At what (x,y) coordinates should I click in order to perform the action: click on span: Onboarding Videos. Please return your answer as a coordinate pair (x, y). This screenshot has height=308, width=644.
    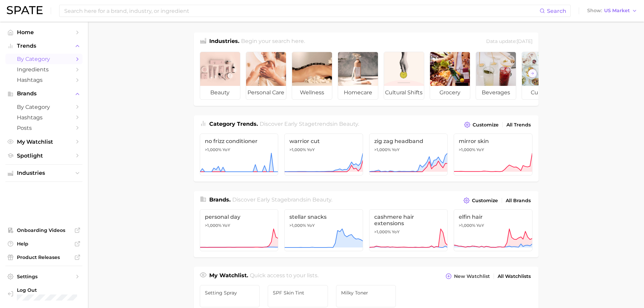
    Looking at the image, I should click on (44, 230).